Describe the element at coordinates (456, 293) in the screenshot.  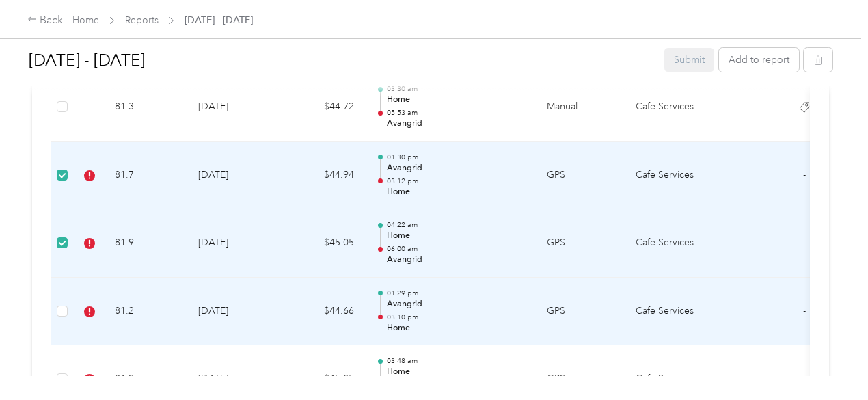
I see `p: 01:29 pm` at that location.